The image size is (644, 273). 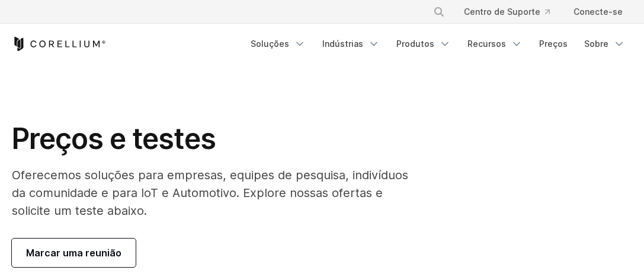 I want to click on font: Sobre, so click(x=596, y=43).